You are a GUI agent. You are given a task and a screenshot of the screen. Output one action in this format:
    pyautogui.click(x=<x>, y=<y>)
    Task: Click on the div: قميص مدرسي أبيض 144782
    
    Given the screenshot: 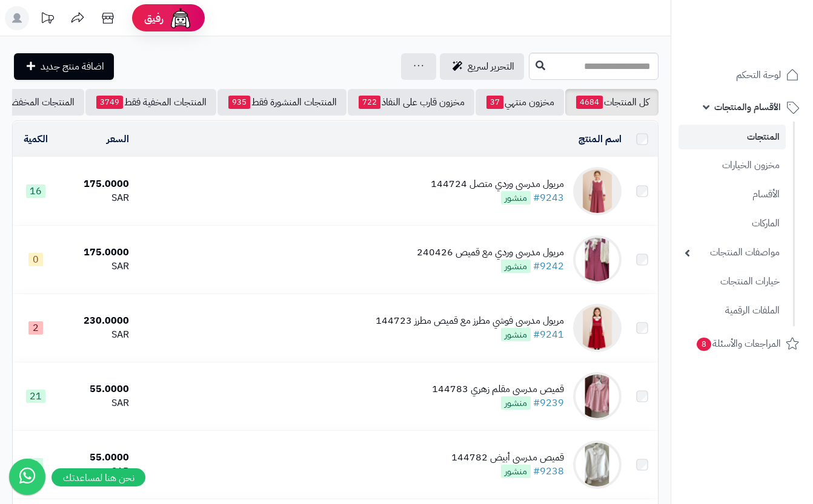 What is the action you would take?
    pyautogui.click(x=508, y=458)
    